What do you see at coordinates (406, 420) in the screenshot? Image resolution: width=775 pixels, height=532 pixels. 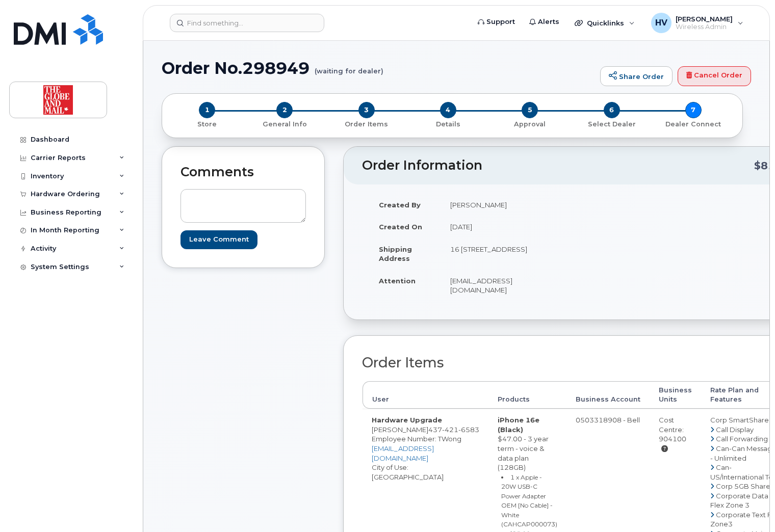 I see `strong: Hardware Upgrade` at bounding box center [406, 420].